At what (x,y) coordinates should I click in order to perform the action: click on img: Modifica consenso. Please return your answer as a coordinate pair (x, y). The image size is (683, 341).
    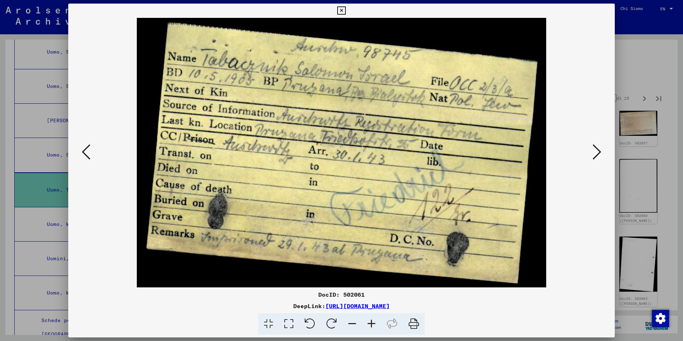
    Looking at the image, I should click on (661, 319).